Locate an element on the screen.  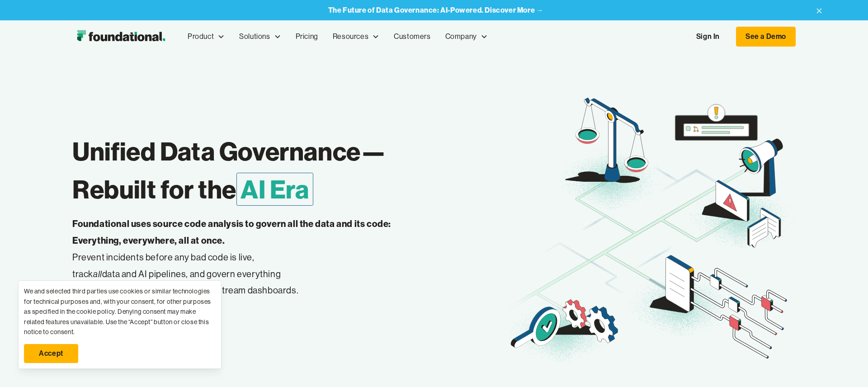
h1: Unified Data Governance— Rebuilt for the is located at coordinates (289, 170).